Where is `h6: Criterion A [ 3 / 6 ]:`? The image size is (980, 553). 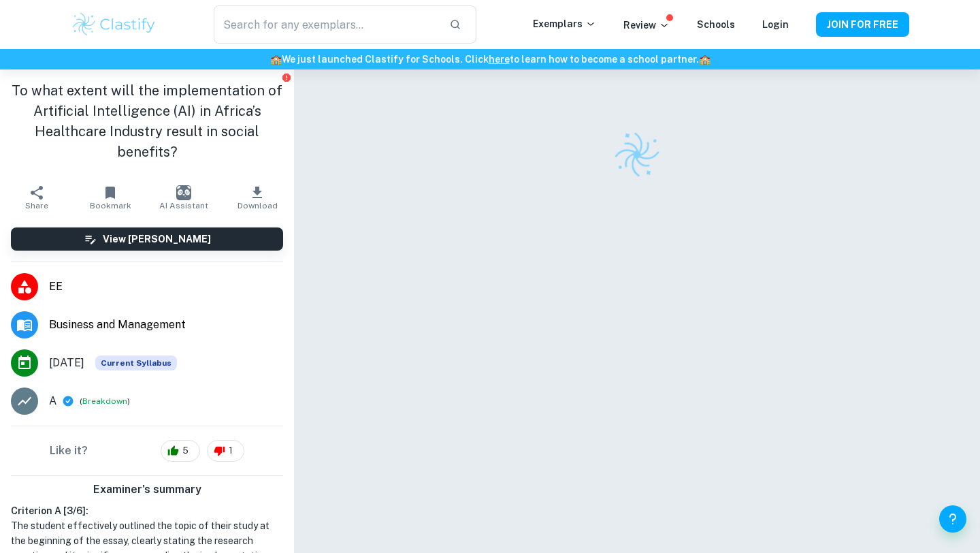
h6: Criterion A [ 3 / 6 ]: is located at coordinates (147, 510).